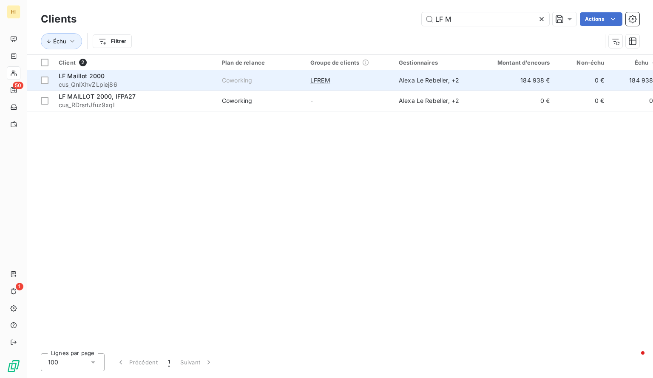 The image size is (653, 378). What do you see at coordinates (53, 362) in the screenshot?
I see `span: 100` at bounding box center [53, 362].